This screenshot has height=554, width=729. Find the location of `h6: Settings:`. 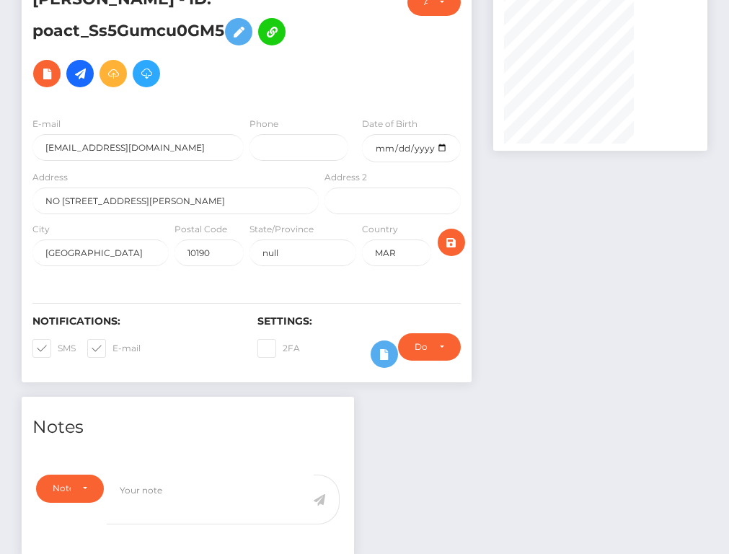

h6: Settings: is located at coordinates (359, 321).